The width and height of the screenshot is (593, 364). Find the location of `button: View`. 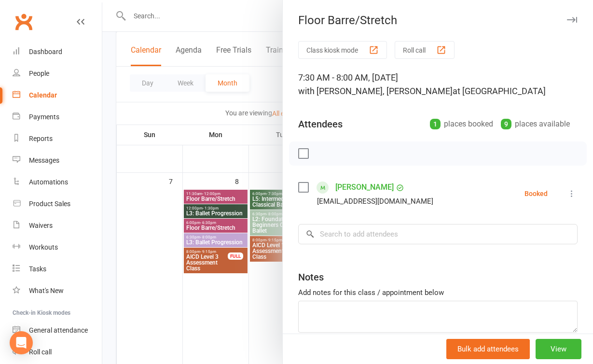

button: View is located at coordinates (558, 349).